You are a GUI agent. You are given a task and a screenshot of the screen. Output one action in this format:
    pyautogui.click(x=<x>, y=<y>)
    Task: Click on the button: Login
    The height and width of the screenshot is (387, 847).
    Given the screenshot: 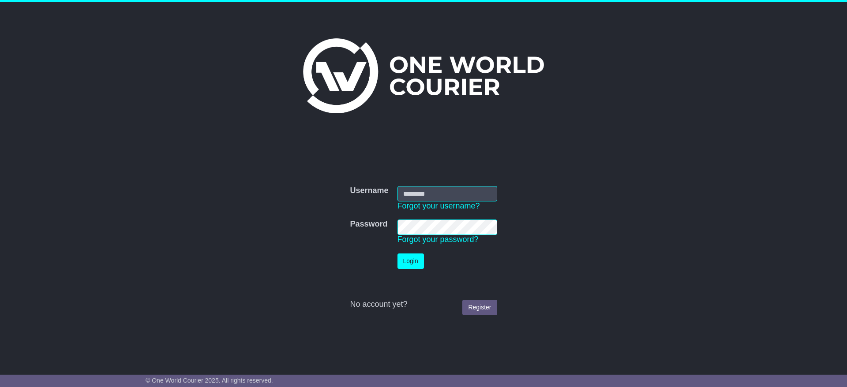 What is the action you would take?
    pyautogui.click(x=410, y=261)
    